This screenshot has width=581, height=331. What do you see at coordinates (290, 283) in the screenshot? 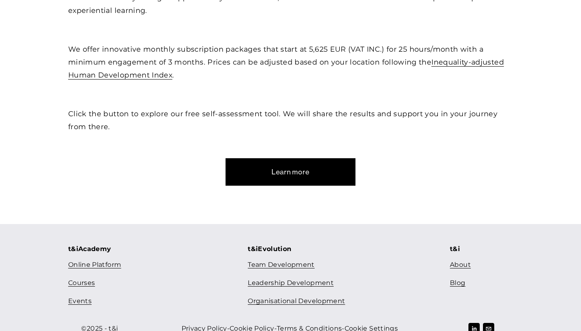
I see `a: Leadership Development` at bounding box center [290, 283].